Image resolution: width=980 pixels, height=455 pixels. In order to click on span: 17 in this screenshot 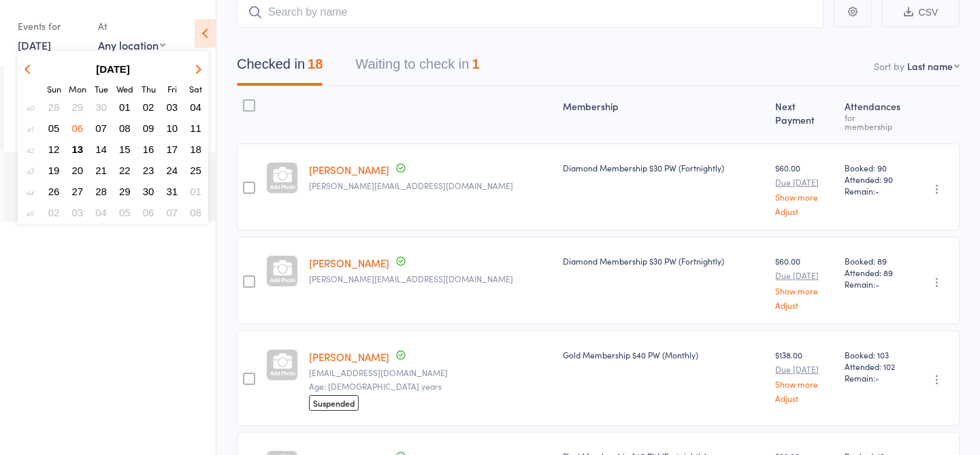, I will do `click(172, 149)`.